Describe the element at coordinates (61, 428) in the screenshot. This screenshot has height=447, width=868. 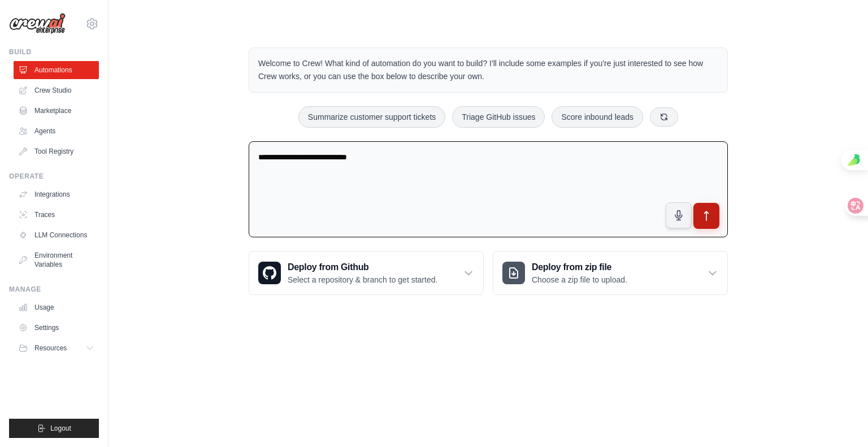
I see `span: Logout` at that location.